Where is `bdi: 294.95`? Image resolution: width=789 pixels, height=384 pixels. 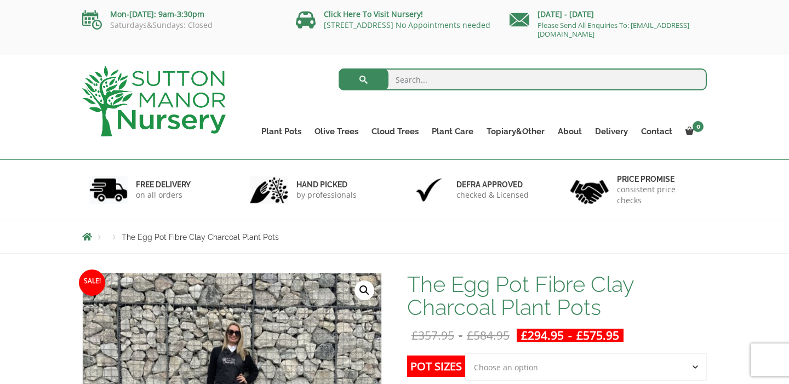
bdi: 294.95 is located at coordinates (543, 335).